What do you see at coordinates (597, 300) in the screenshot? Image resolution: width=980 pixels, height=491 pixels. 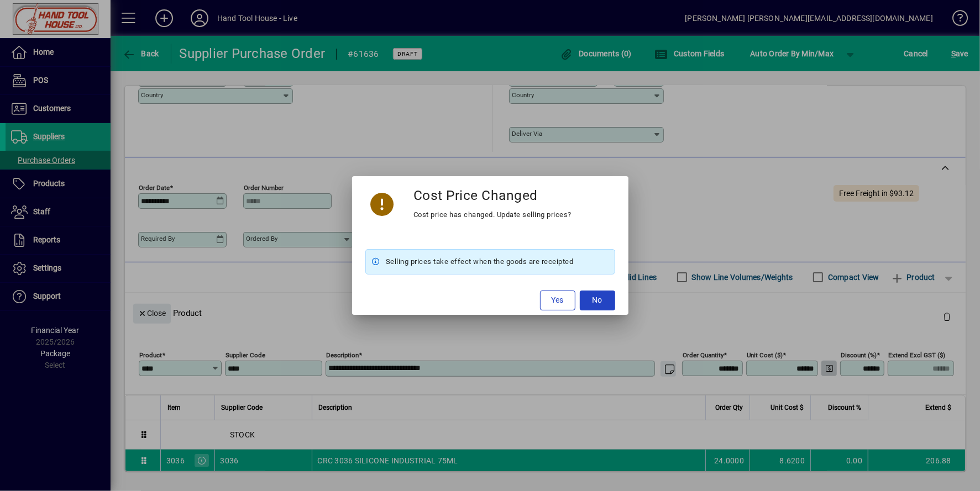 I see `button: No` at bounding box center [597, 300].